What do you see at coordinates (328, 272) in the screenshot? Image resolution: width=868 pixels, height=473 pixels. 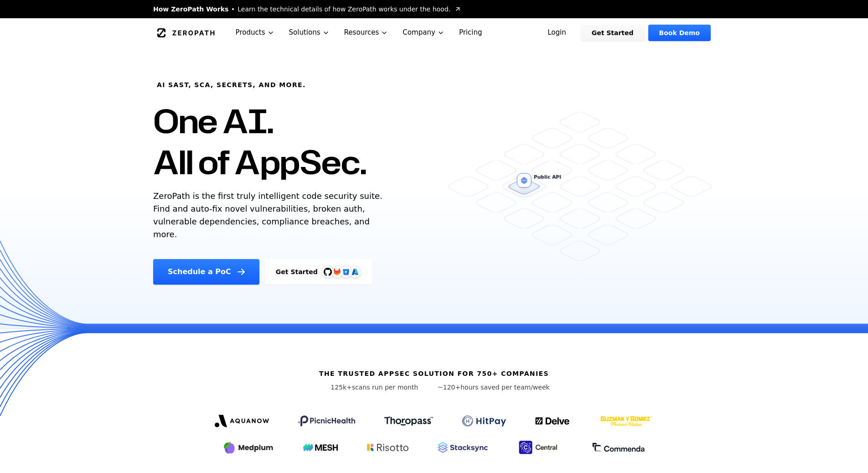 I see `img: GitHub` at bounding box center [328, 272].